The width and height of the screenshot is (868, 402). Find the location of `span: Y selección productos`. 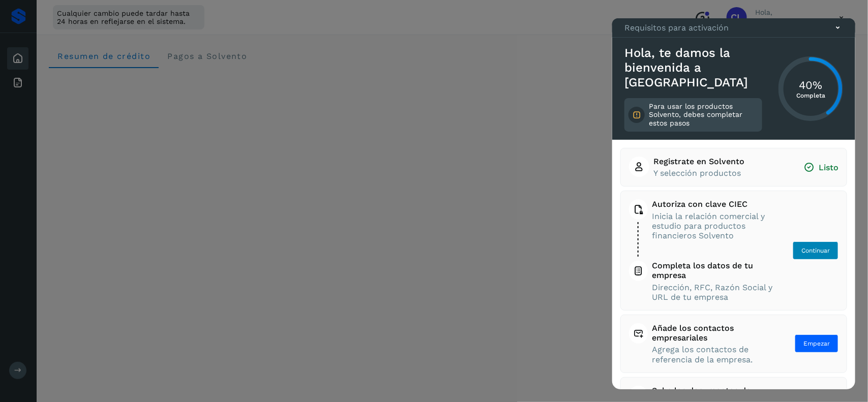

span: Y selección productos is located at coordinates (699, 173).